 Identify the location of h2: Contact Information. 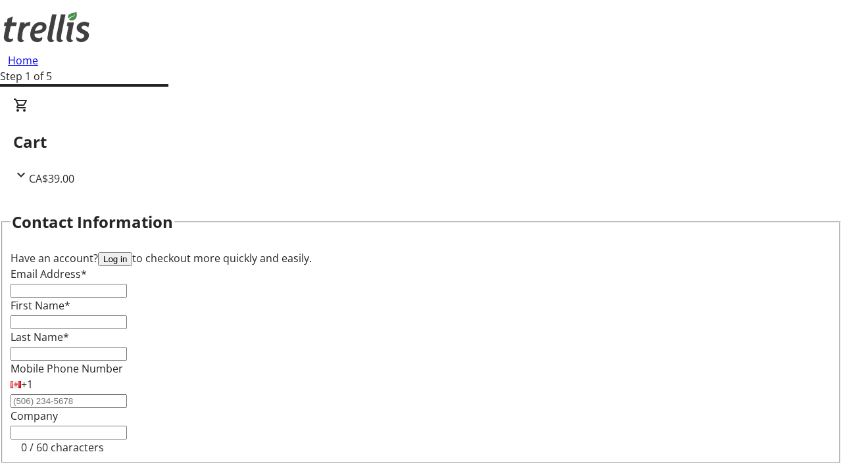
(92, 222).